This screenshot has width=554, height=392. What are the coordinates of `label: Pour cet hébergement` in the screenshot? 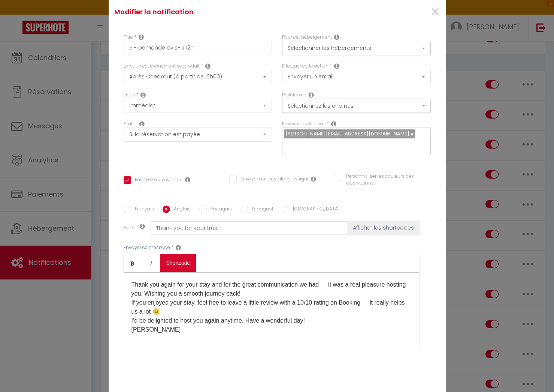 It's located at (307, 37).